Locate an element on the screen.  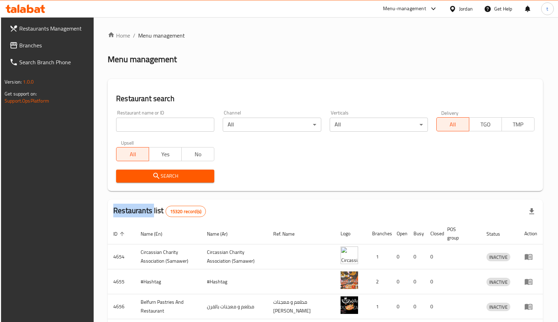
span: Name (Ar) is located at coordinates (222, 234).